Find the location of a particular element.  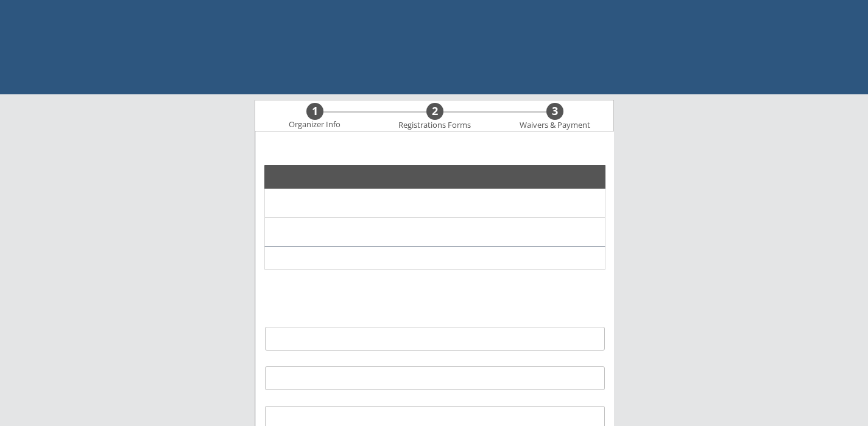

div: Registrations Forms is located at coordinates (435, 125).